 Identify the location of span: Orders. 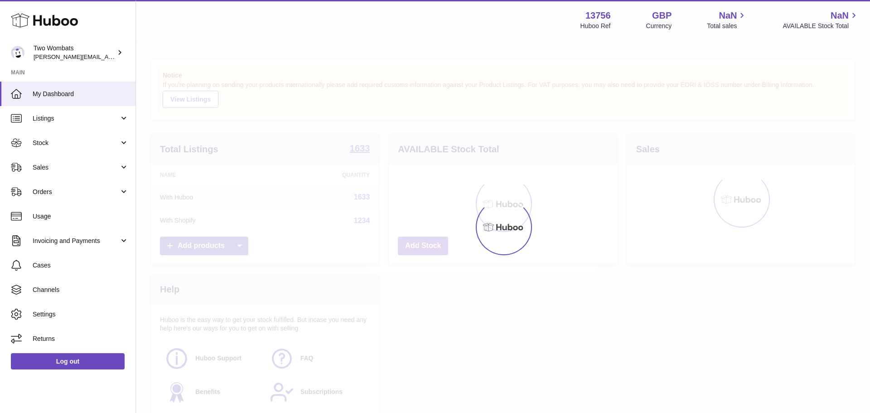
(76, 192).